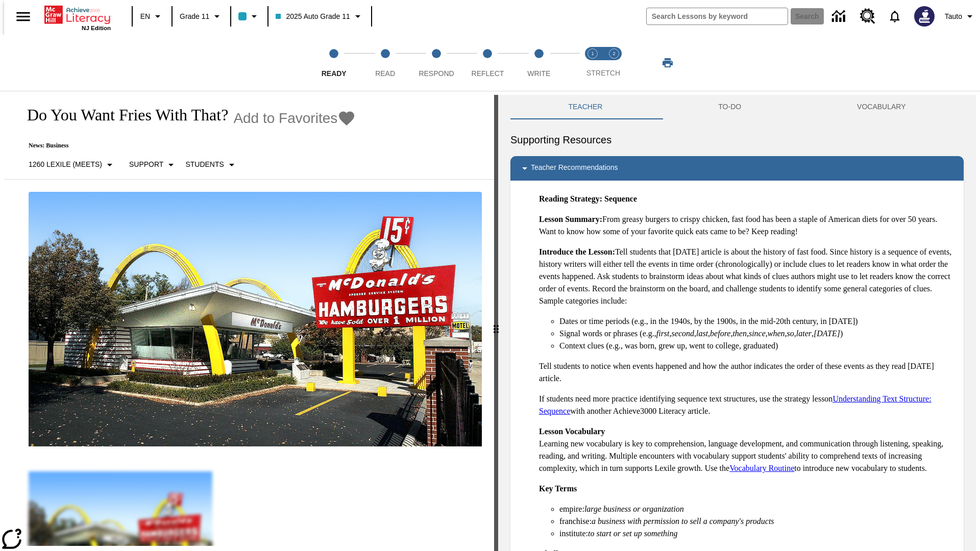  Describe the element at coordinates (668, 62) in the screenshot. I see `button: Print` at that location.